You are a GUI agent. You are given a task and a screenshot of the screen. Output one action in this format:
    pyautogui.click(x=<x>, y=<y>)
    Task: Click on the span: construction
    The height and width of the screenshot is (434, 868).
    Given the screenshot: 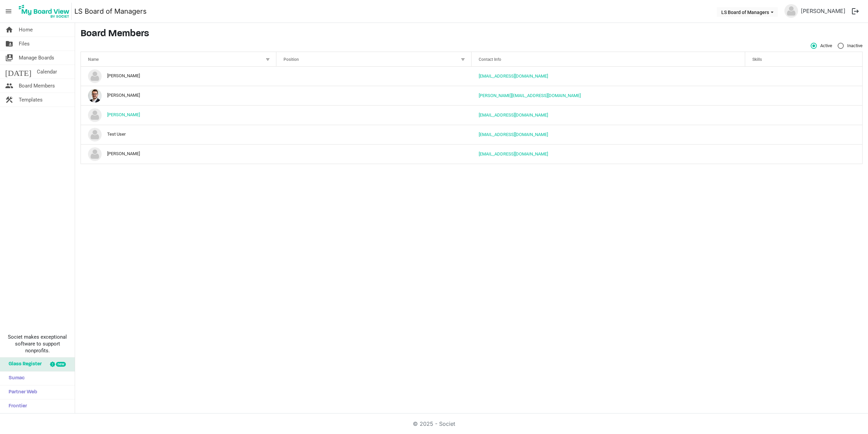 What is the action you would take?
    pyautogui.click(x=9, y=99)
    